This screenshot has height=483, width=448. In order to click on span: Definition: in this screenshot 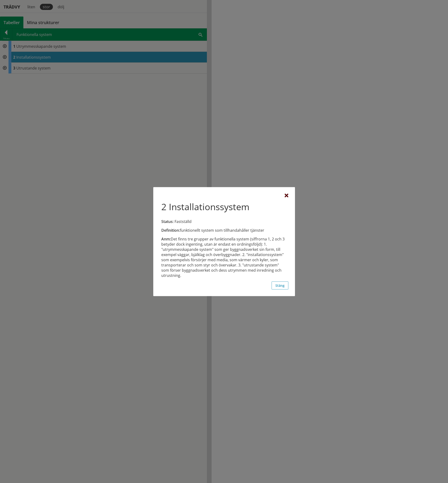, I will do `click(170, 230)`.